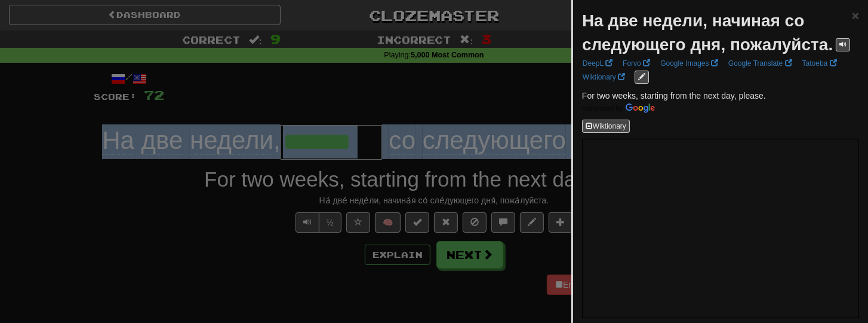 This screenshot has width=868, height=323. Describe the element at coordinates (820, 63) in the screenshot. I see `a: Tatoeba` at that location.